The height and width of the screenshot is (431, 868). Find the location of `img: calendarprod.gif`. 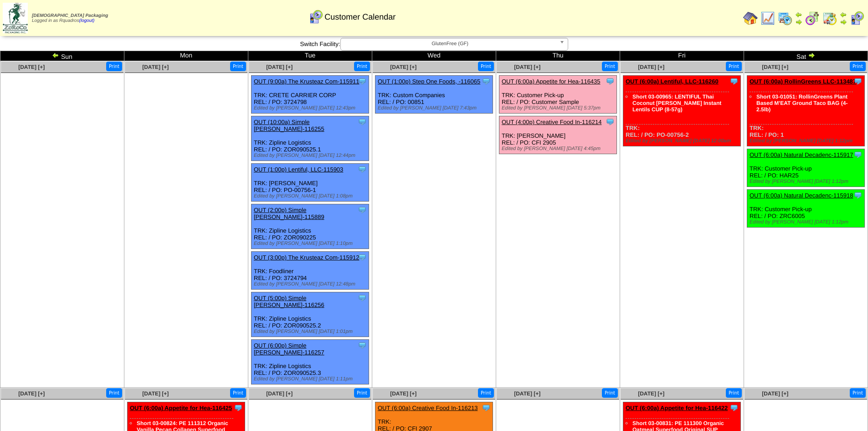

img: calendarprod.gif is located at coordinates (785, 19).